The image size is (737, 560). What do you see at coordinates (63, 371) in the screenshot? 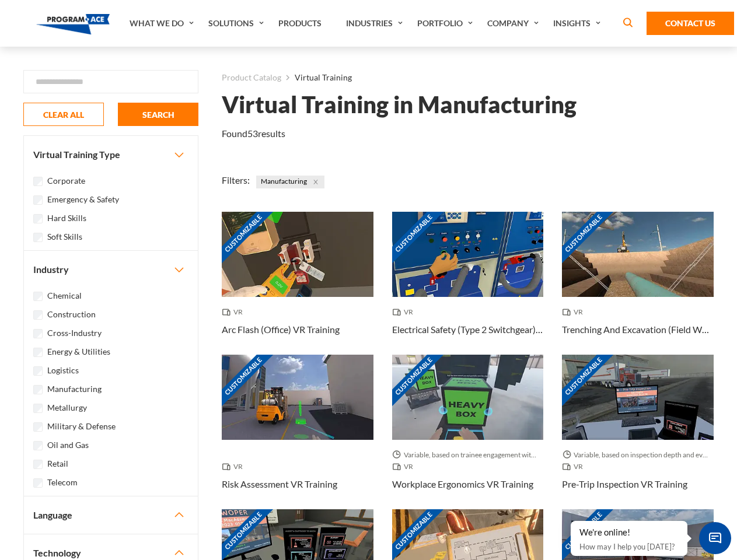
I see `label: Logistics` at bounding box center [63, 371].